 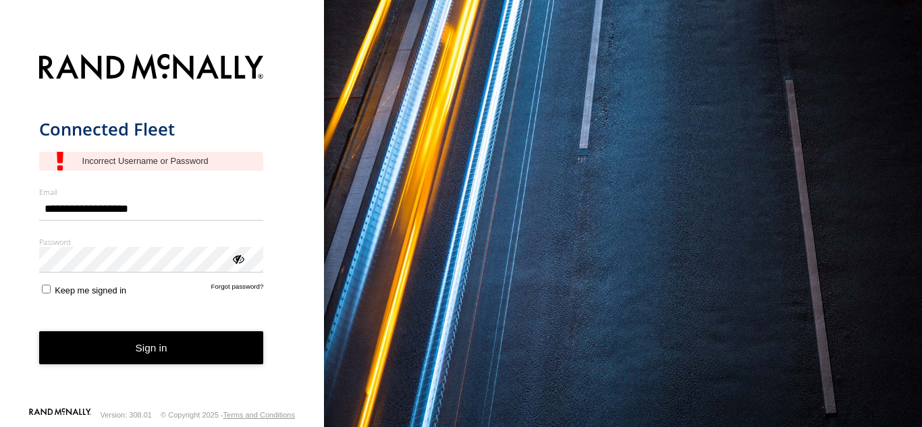 I want to click on span: Keep me signed in, so click(x=90, y=290).